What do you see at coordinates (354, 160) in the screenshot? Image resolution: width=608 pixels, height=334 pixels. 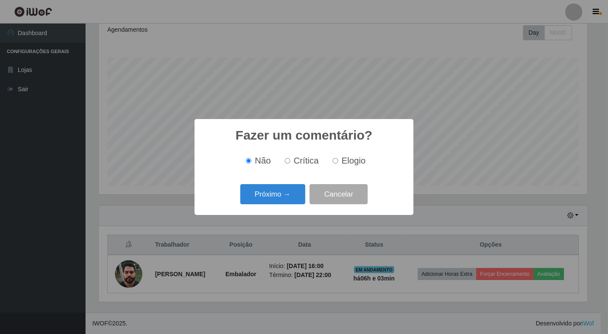 I see `span: Elogio` at bounding box center [354, 160].